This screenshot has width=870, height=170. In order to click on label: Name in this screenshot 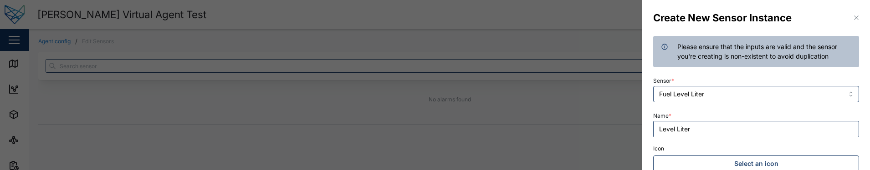, I will do `click(662, 116)`.